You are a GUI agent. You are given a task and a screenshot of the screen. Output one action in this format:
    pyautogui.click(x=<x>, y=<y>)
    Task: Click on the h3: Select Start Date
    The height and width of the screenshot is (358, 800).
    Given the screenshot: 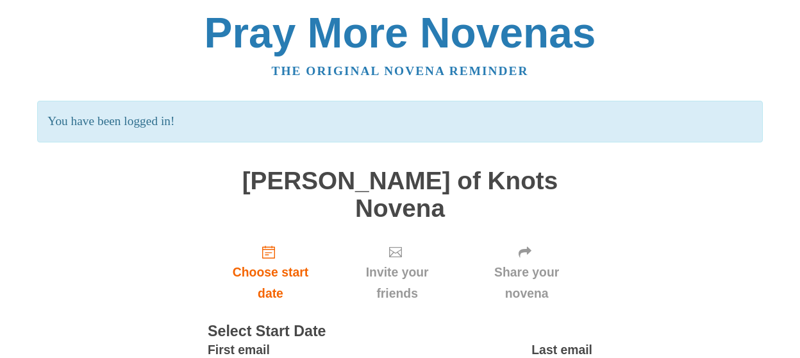 What is the action you would take?
    pyautogui.click(x=400, y=331)
    